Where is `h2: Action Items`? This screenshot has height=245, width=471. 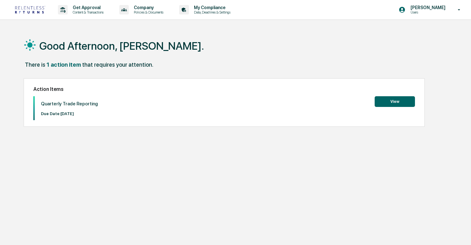 h2: Action Items is located at coordinates (224, 89).